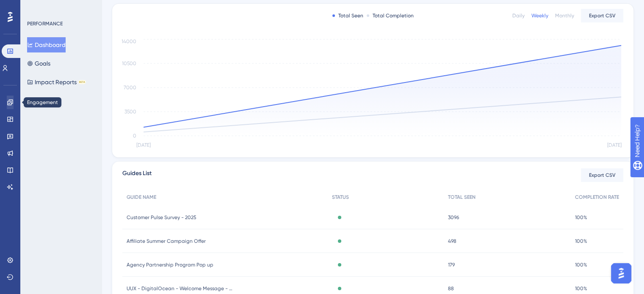 The width and height of the screenshot is (644, 294). Describe the element at coordinates (597, 197) in the screenshot. I see `span: COMPLETION RATE` at that location.